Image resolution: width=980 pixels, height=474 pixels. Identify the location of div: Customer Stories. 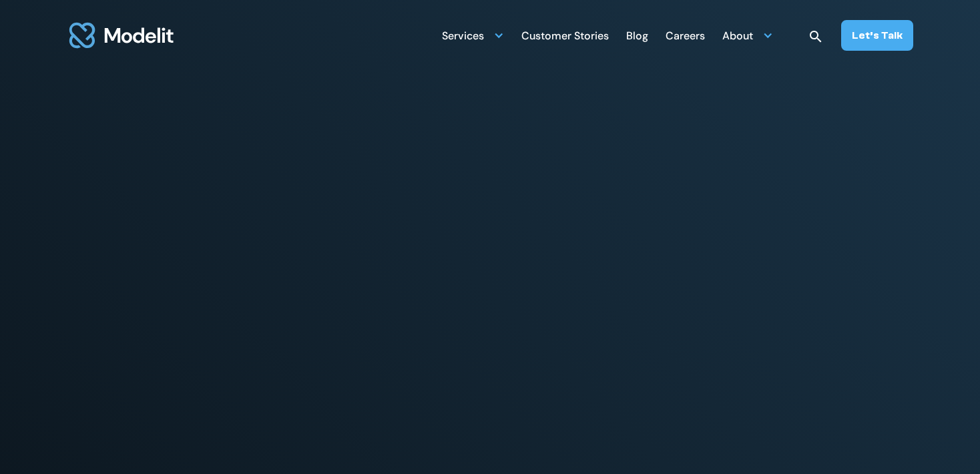
(565, 37).